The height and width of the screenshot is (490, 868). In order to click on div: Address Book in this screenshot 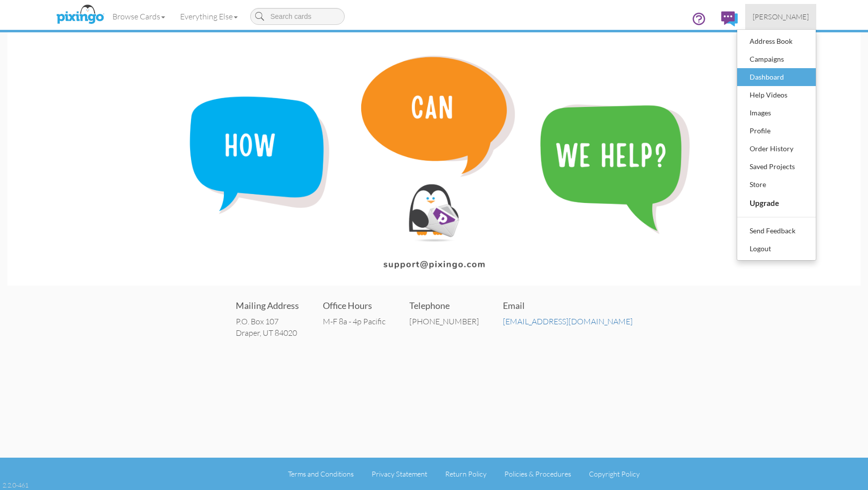, I will do `click(777, 41)`.